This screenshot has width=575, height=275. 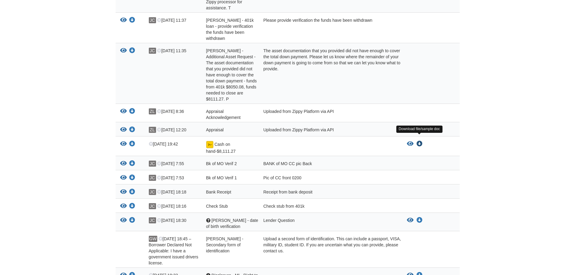 I want to click on button: View Bank Receipt, so click(x=123, y=192).